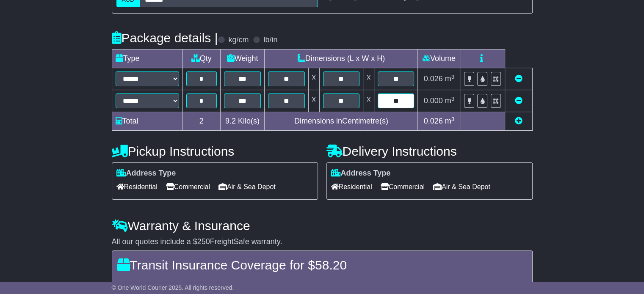 The height and width of the screenshot is (294, 644). Describe the element at coordinates (270, 40) in the screenshot. I see `label: lb/in` at that location.